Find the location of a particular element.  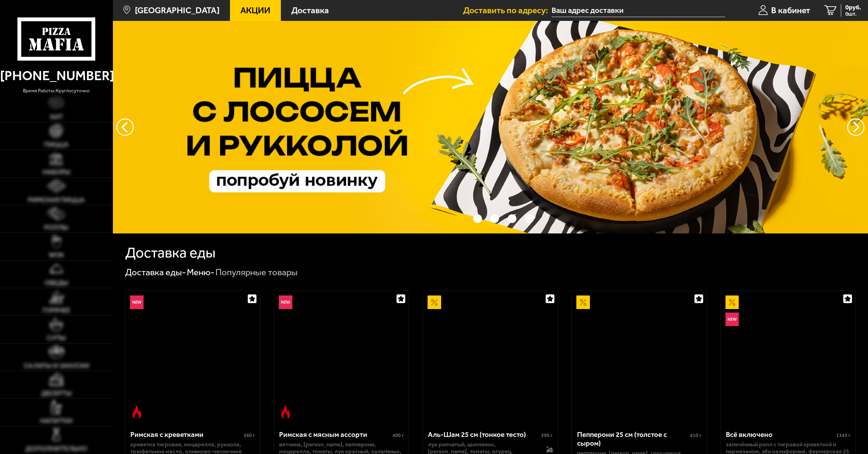

span: 0 шт. is located at coordinates (853, 14).